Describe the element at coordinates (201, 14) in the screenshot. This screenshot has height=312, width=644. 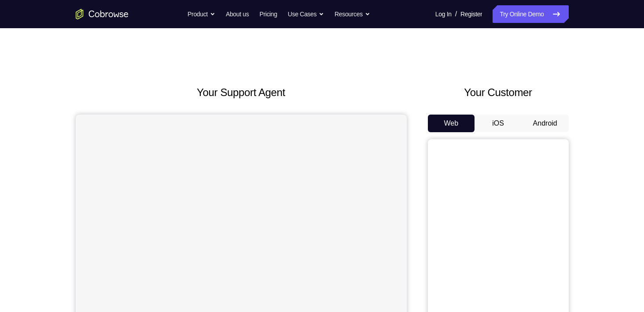
I see `button: Product` at that location.